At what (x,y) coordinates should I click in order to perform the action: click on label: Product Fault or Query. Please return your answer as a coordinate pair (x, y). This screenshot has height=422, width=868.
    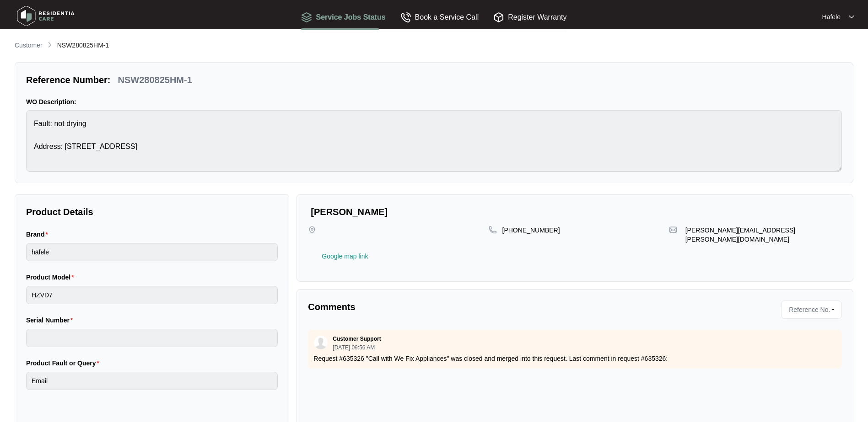
    Looking at the image, I should click on (64, 363).